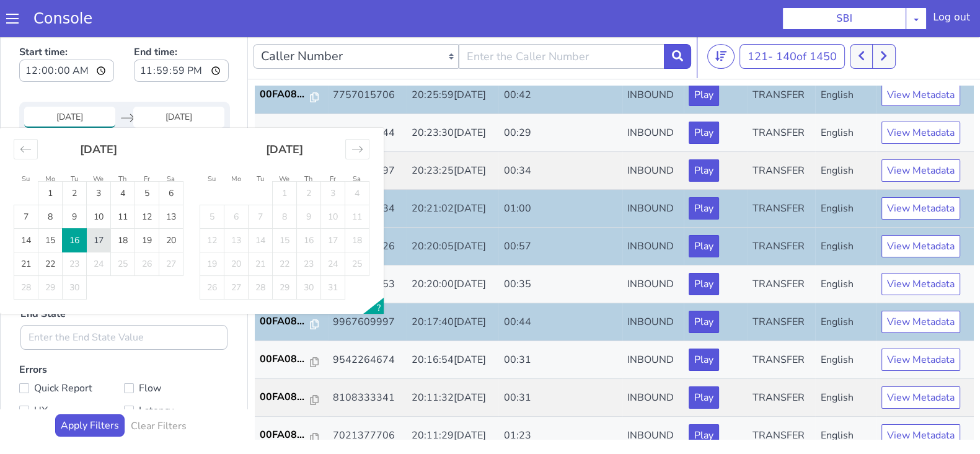 The height and width of the screenshot is (454, 980). Describe the element at coordinates (147, 207) in the screenshot. I see `td: Choose Friday, September 19, 2025 as your check-in date. It’s available.` at that location.